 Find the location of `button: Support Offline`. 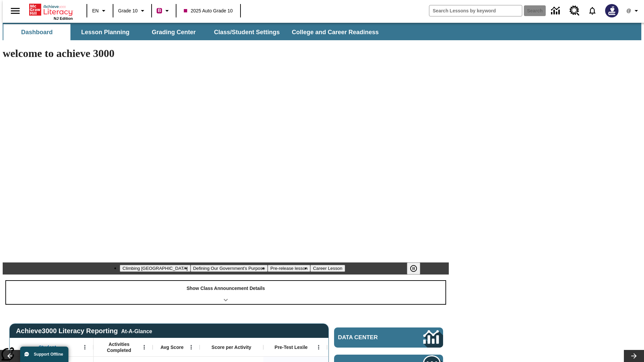

button: Support Offline is located at coordinates (44, 354).